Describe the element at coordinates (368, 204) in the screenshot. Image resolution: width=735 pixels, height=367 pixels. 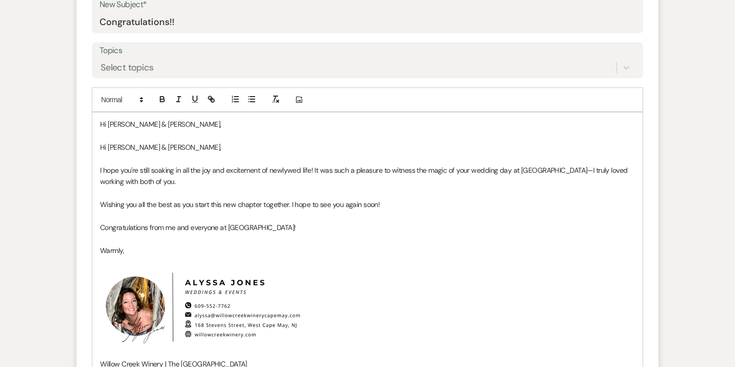
I see `p: Wishing you all the best as you start this new chapter together. I hope to see you again soon!` at that location.